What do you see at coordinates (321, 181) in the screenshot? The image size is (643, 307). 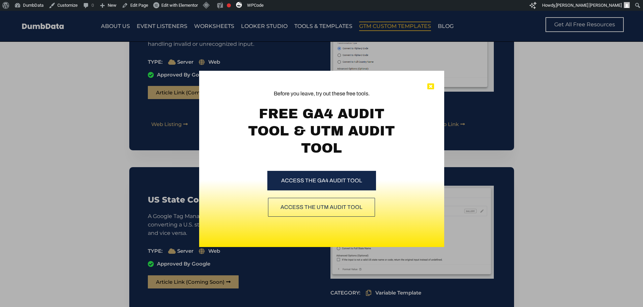 I see `a: ACCESS THE GA4 AUDIT TOOL` at bounding box center [321, 181].